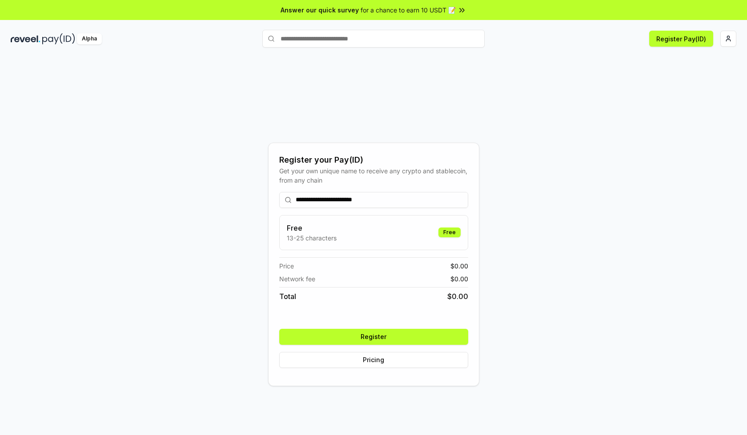  I want to click on img: reveel_dark, so click(25, 39).